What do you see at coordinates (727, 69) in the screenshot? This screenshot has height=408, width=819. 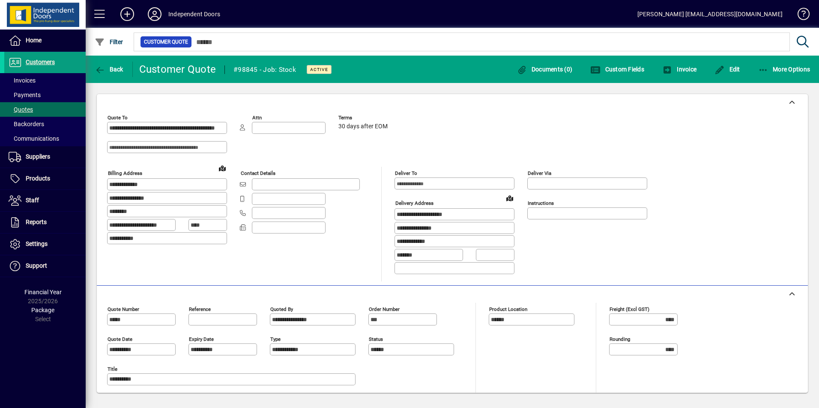 I see `button: Edit` at bounding box center [727, 69].